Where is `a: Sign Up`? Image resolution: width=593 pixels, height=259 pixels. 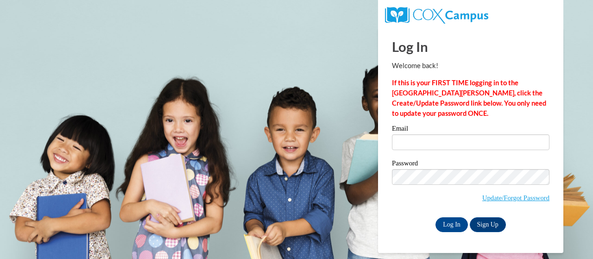 a: Sign Up is located at coordinates (488, 225).